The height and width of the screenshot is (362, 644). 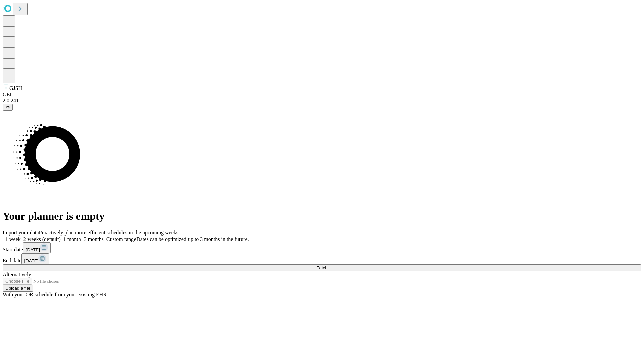 What do you see at coordinates (322, 268) in the screenshot?
I see `span: Fetch` at bounding box center [322, 268].